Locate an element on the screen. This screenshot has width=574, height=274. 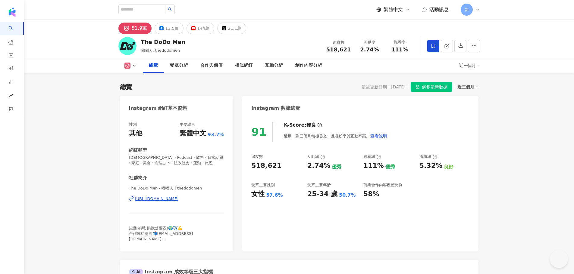
div: 互動分析 is located at coordinates (274, 66).